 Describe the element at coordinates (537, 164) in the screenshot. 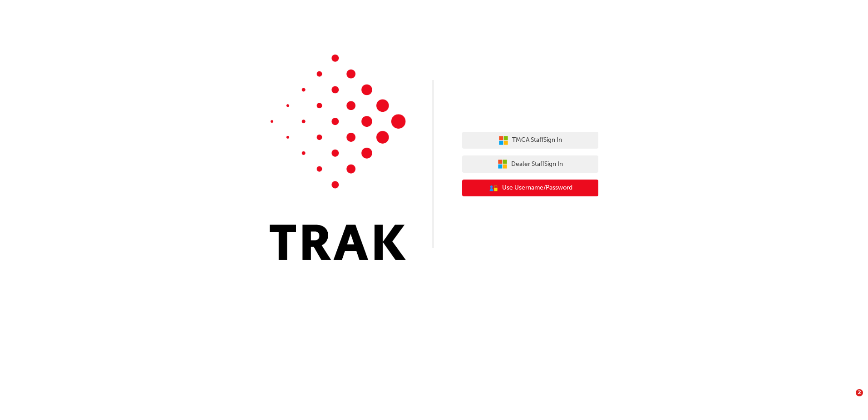

I see `span: Dealer Staff Sign In` at that location.